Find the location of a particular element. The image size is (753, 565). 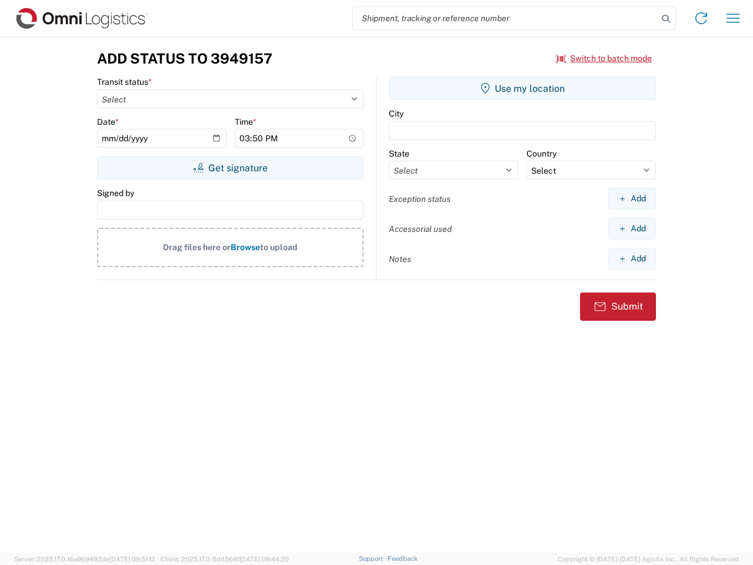

label: Transit status is located at coordinates (124, 82).